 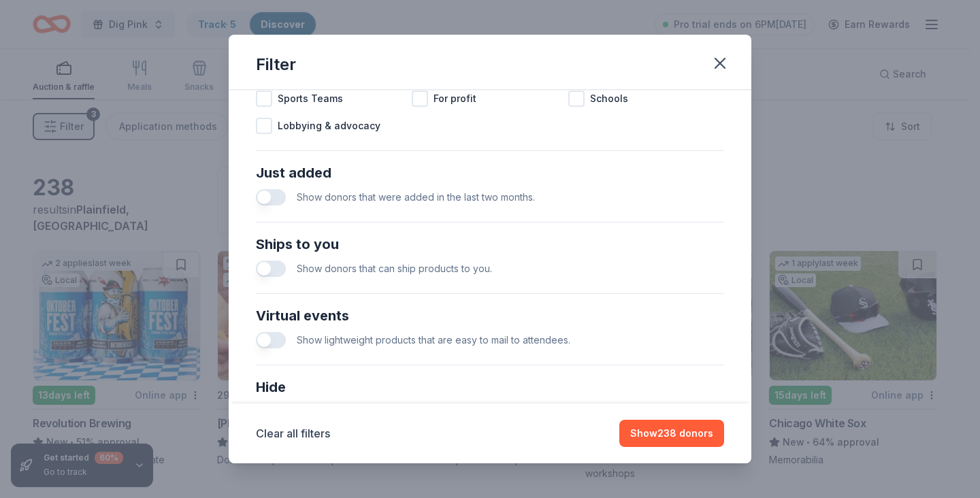 I want to click on span: Show donors that can ship products to you., so click(x=394, y=268).